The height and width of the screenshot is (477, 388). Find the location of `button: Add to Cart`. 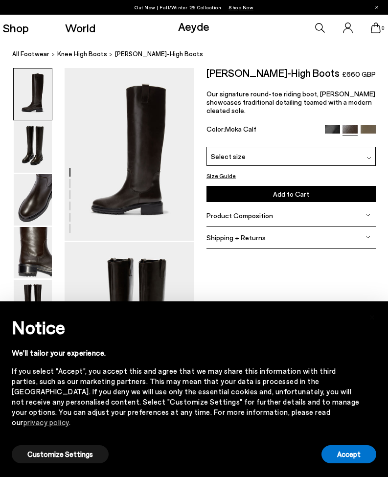

button: Add to Cart is located at coordinates (291, 194).